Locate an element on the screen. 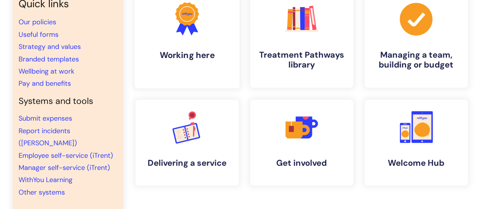 This screenshot has width=480, height=209. a: Manager self-service (iTrent) is located at coordinates (64, 168).